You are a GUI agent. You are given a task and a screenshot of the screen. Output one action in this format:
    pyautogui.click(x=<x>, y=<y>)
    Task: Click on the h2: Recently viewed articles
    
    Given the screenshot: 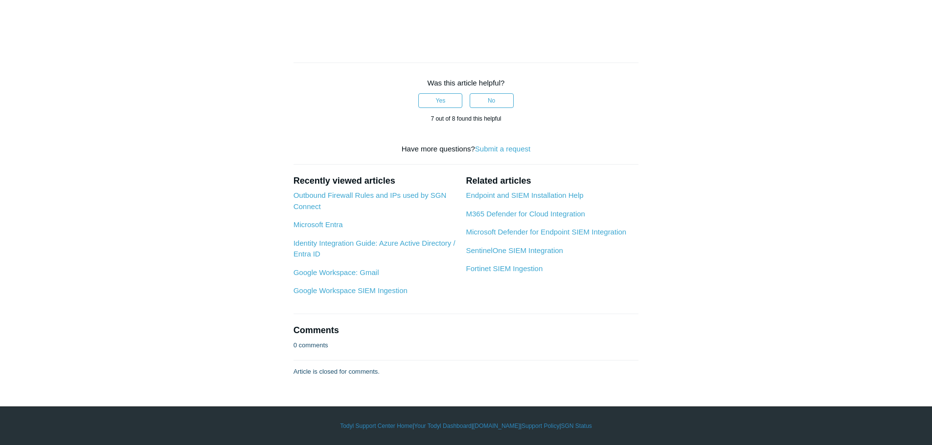 What is the action you would take?
    pyautogui.click(x=375, y=181)
    